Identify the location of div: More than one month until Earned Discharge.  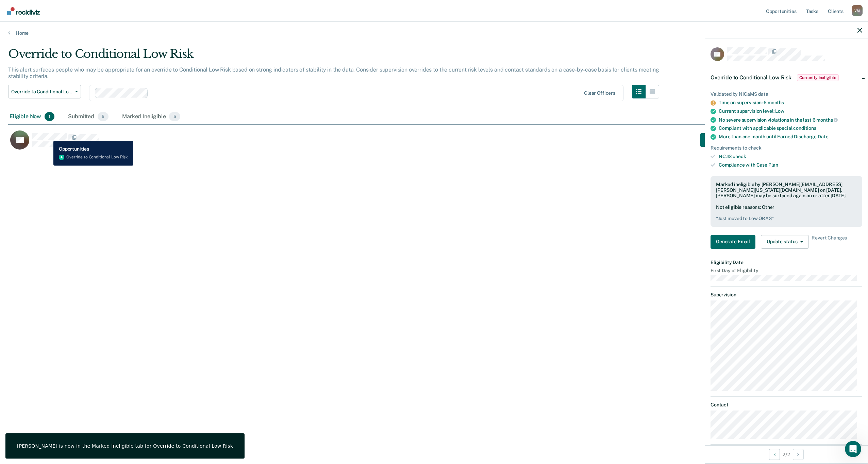
(790, 137).